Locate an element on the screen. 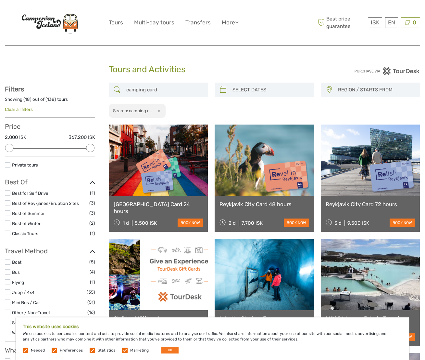  a: Private tours is located at coordinates (25, 165).